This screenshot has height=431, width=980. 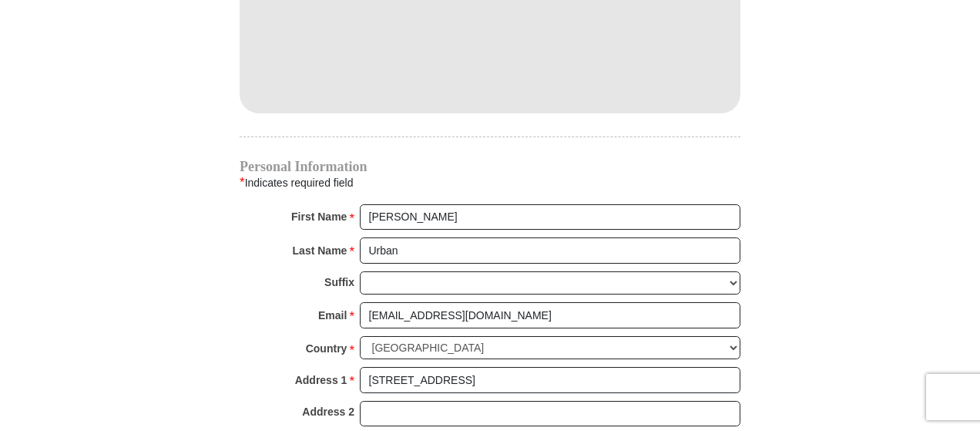 What do you see at coordinates (490, 166) in the screenshot?
I see `h4: Personal Information` at bounding box center [490, 166].